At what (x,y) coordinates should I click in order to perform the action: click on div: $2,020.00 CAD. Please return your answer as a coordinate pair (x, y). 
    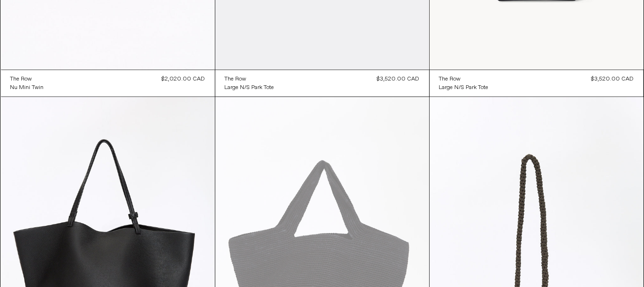
    Looking at the image, I should click on (183, 79).